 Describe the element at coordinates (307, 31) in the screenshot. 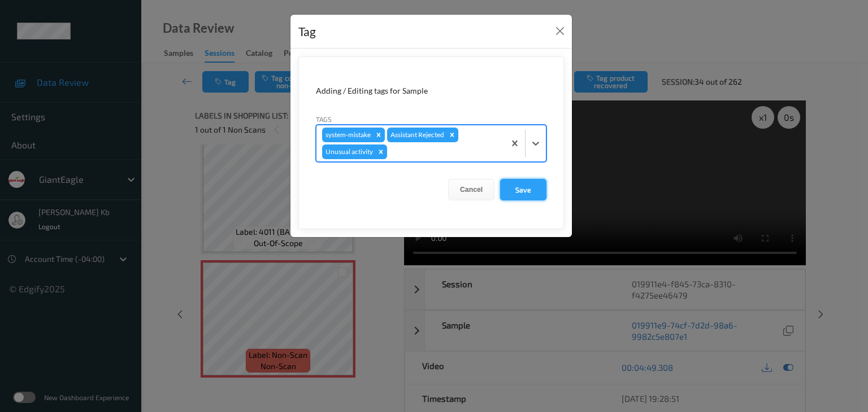

I see `div: Tag` at that location.